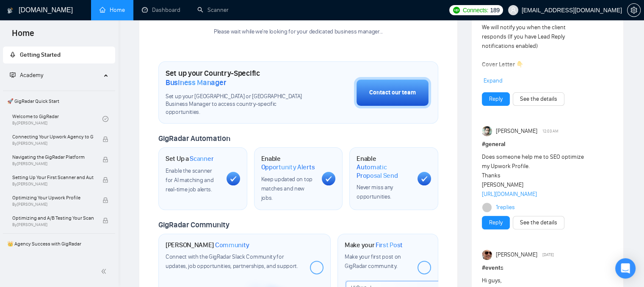  What do you see at coordinates (59, 101) in the screenshot?
I see `span: 🚀 GigRadar Quick Start` at bounding box center [59, 101].